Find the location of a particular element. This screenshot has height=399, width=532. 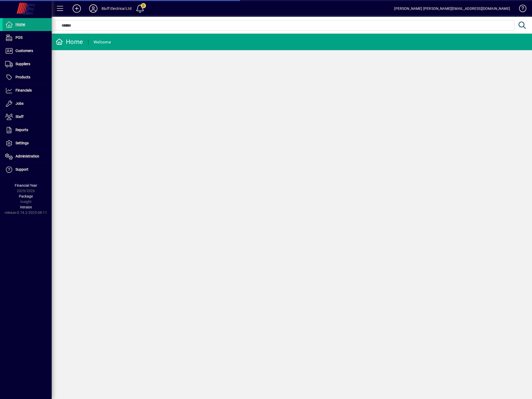

a: POS is located at coordinates (27, 38).